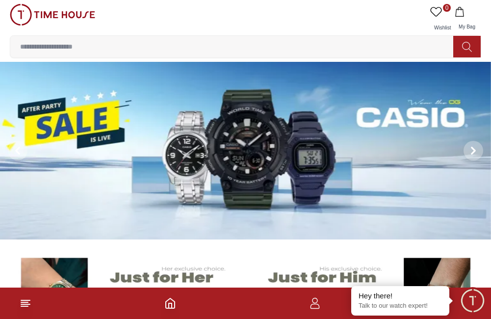 This screenshot has height=319, width=491. Describe the element at coordinates (170, 303) in the screenshot. I see `a: Home` at that location.